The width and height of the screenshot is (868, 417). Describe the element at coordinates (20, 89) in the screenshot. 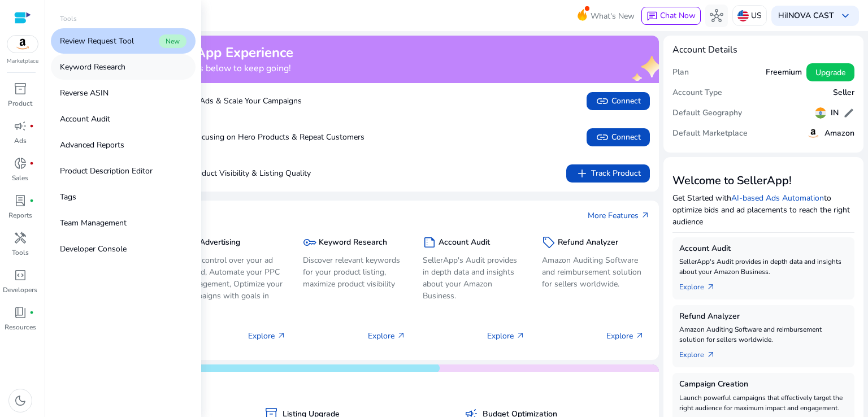

I see `span: inventory_2` at that location.